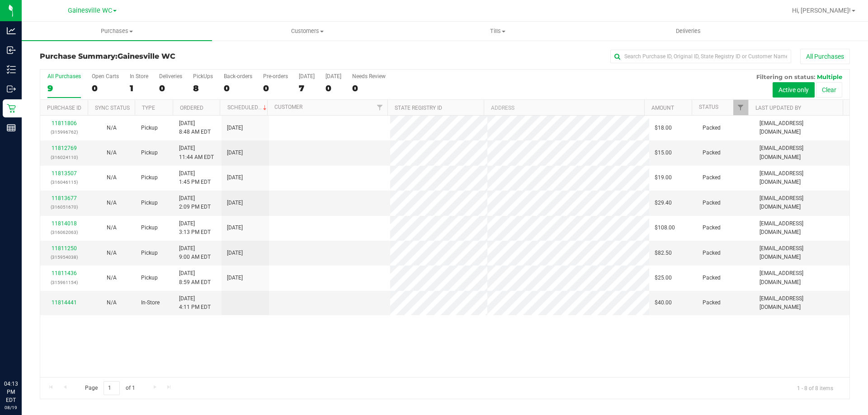  What do you see at coordinates (786, 77) in the screenshot?
I see `span: Filtering on status:` at bounding box center [786, 77].